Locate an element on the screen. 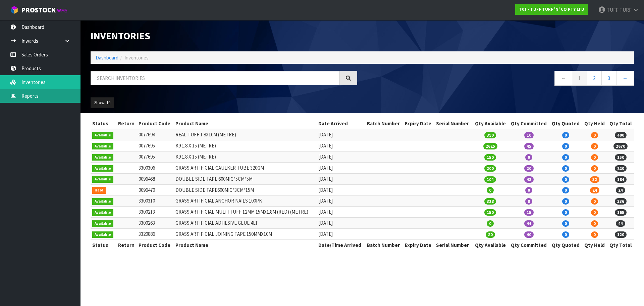  td: GRASS ARTIFICIAL ANCHOR NAILS 100PK is located at coordinates (246, 201).